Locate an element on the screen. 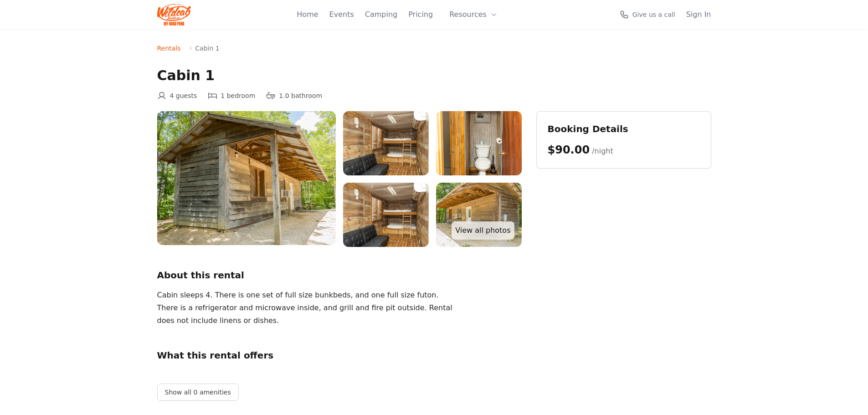 Image resolution: width=868 pixels, height=415 pixels. a: Camping is located at coordinates (381, 14).